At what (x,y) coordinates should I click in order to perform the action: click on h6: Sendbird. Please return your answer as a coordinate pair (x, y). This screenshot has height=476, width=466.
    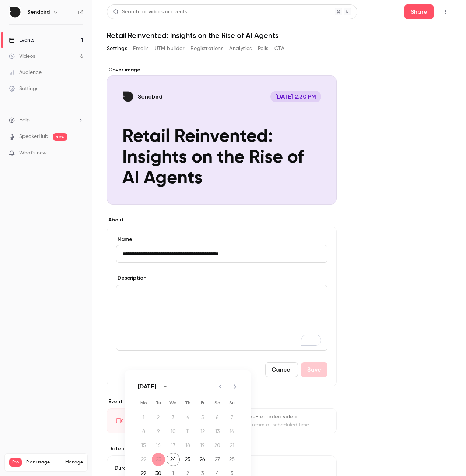
    Looking at the image, I should click on (39, 12).